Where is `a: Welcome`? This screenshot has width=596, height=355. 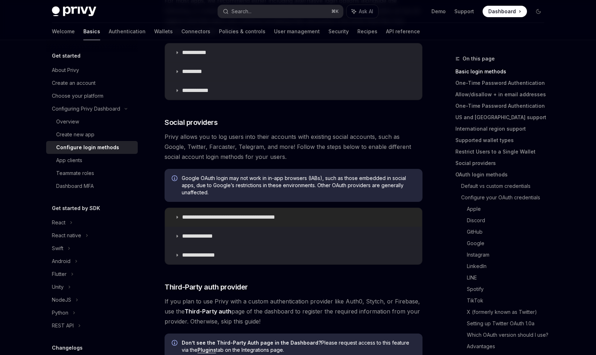
a: Welcome is located at coordinates (63, 31).